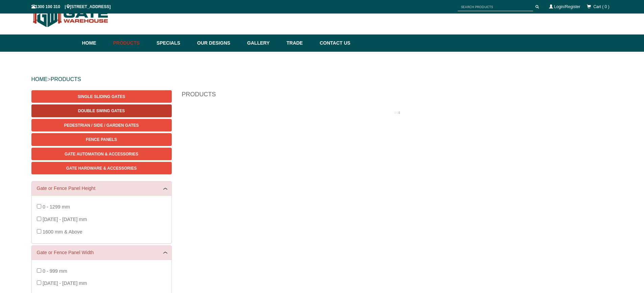 Image resolution: width=644 pixels, height=293 pixels. What do you see at coordinates (101, 168) in the screenshot?
I see `a: Gate Hardware & Accessories` at bounding box center [101, 168].